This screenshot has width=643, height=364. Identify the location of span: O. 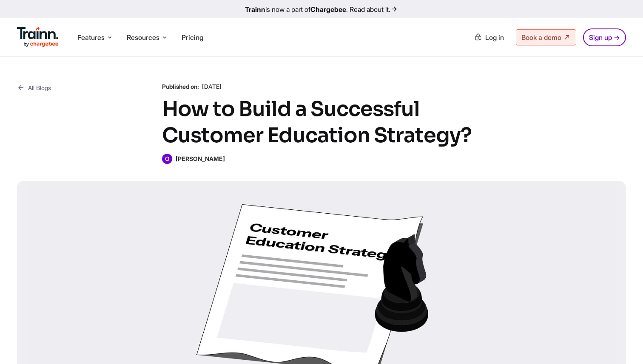
(167, 159).